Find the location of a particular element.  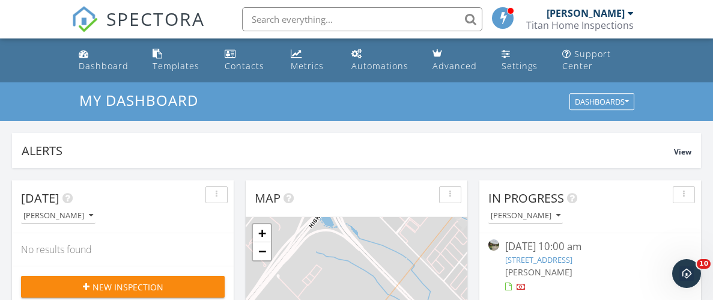

a: SPECTORA is located at coordinates (138, 29).